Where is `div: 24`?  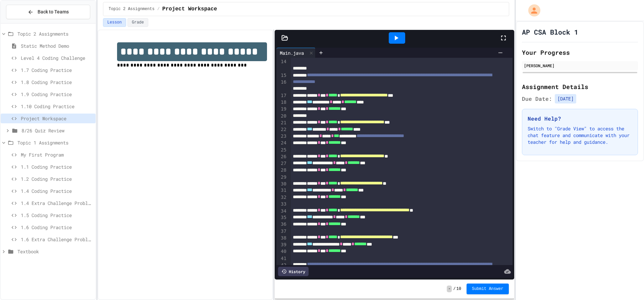 div: 24 is located at coordinates (281, 143).